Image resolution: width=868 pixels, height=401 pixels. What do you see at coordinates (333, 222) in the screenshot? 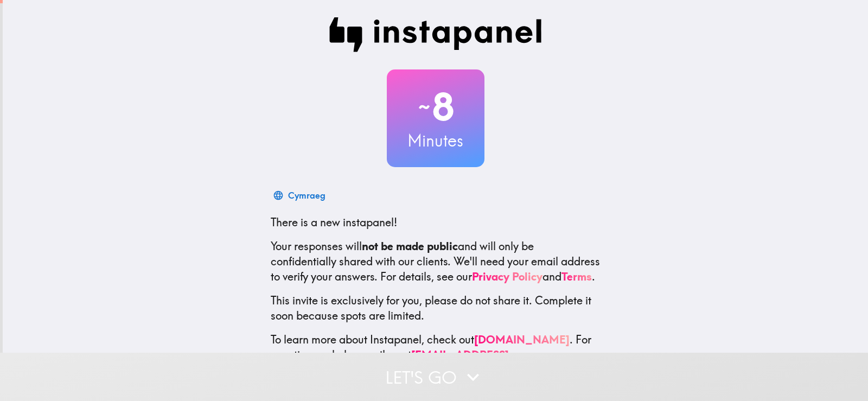
I see `span: There is a new instapanel!` at bounding box center [333, 222].